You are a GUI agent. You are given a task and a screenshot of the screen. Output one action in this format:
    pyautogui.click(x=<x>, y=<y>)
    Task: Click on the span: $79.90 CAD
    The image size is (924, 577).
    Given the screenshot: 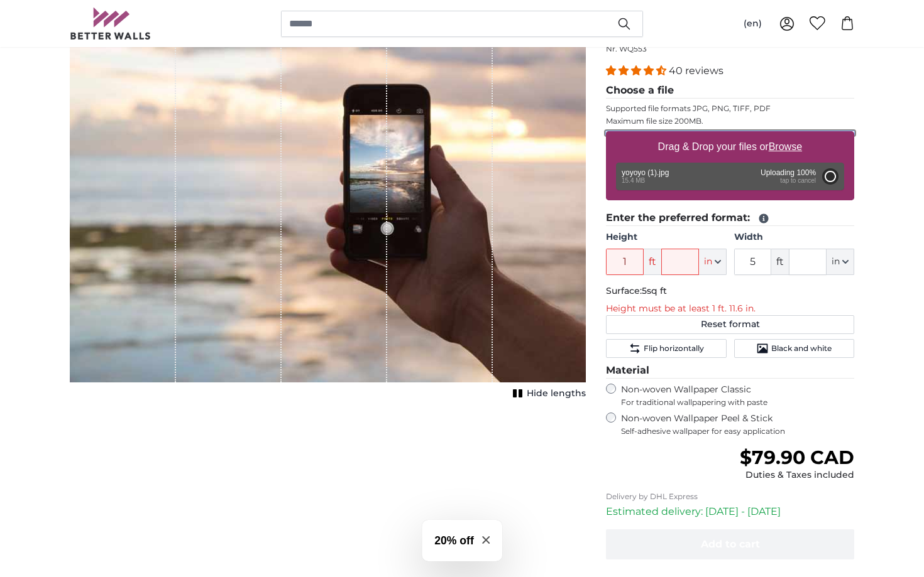 What is the action you would take?
    pyautogui.click(x=796, y=458)
    